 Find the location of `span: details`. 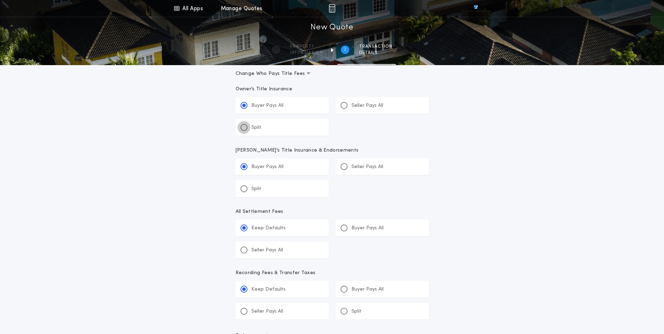

span: details is located at coordinates (375, 53).